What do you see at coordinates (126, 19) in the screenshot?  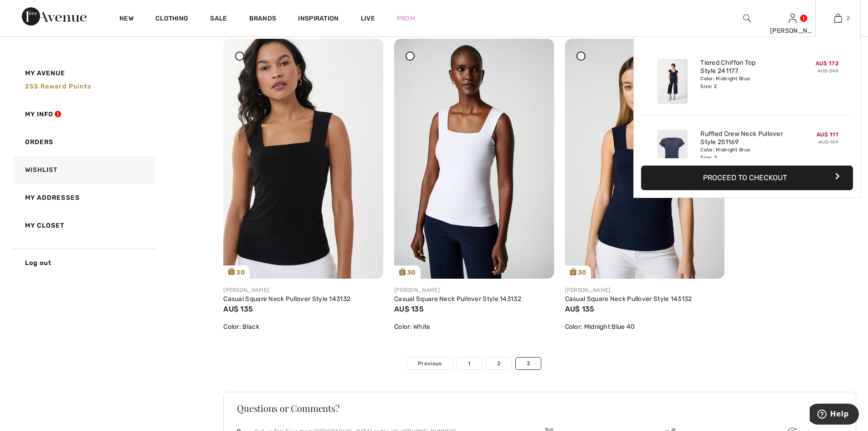 I see `a: New` at bounding box center [126, 19].